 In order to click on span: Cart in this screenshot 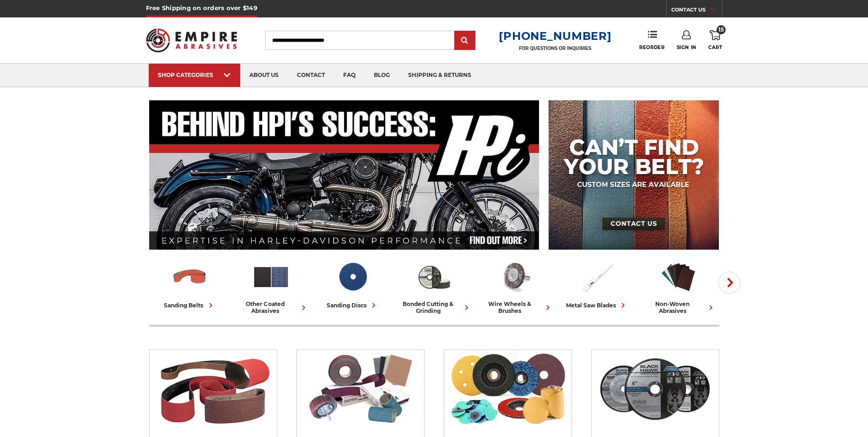, I will do `click(715, 47)`.